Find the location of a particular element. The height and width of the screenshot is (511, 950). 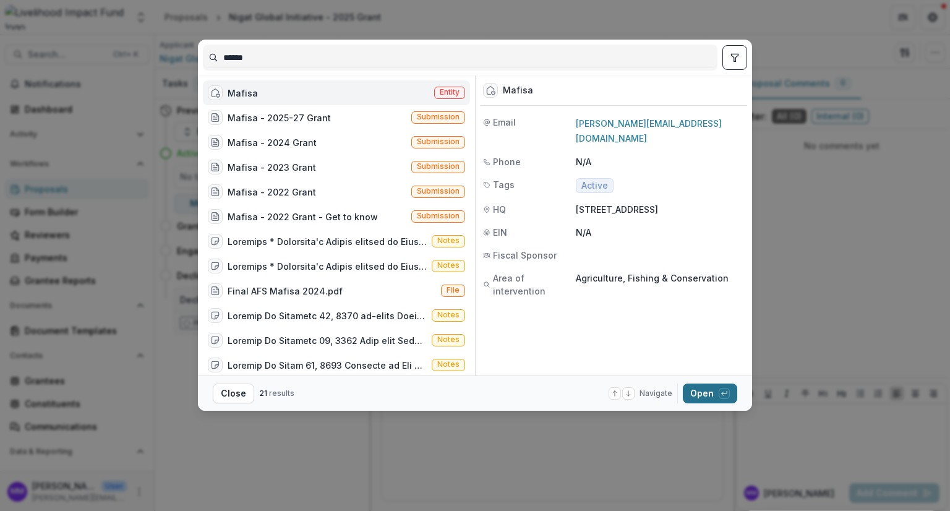

div: Loremip Do Sitam 61, 8693 Consecte ad Eli sedd eius tempor in utla et doloremagnaal, enim adm ven... is located at coordinates (327, 365).